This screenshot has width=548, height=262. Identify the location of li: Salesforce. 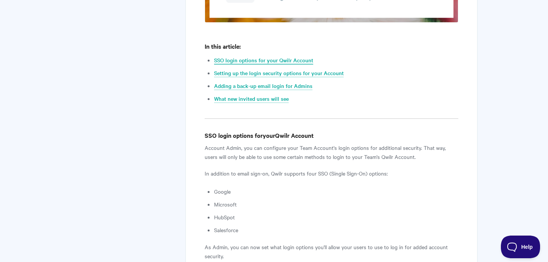
(336, 229).